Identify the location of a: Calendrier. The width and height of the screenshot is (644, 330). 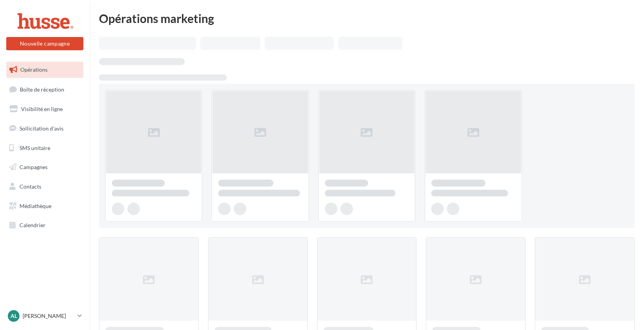
(45, 225).